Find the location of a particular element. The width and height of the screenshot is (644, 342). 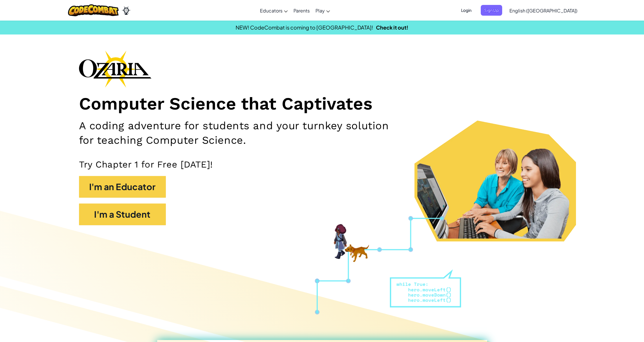

a: Educators is located at coordinates (274, 10).